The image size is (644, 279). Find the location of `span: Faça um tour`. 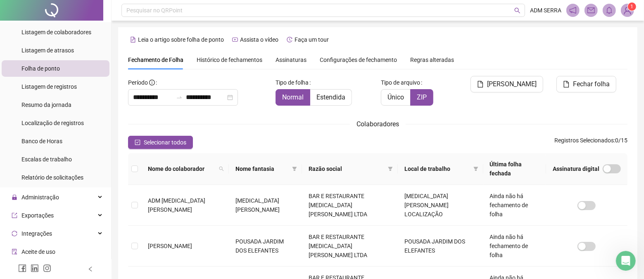

span: Faça um tour is located at coordinates (311, 40).